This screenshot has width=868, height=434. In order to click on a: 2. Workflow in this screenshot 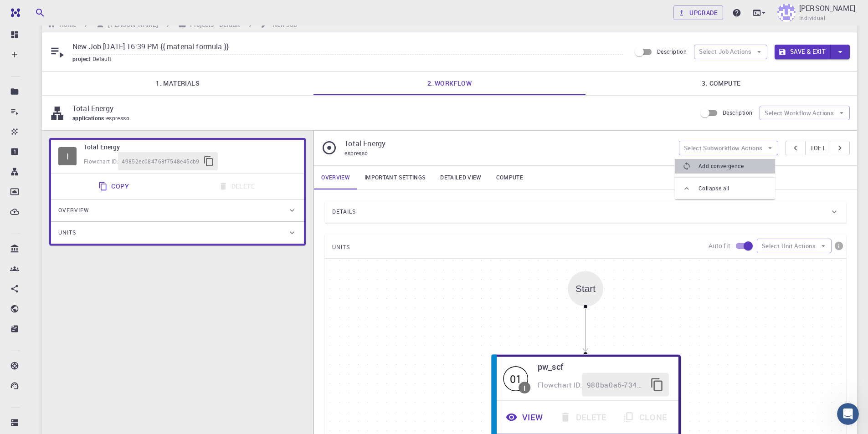, I will do `click(450, 83)`.